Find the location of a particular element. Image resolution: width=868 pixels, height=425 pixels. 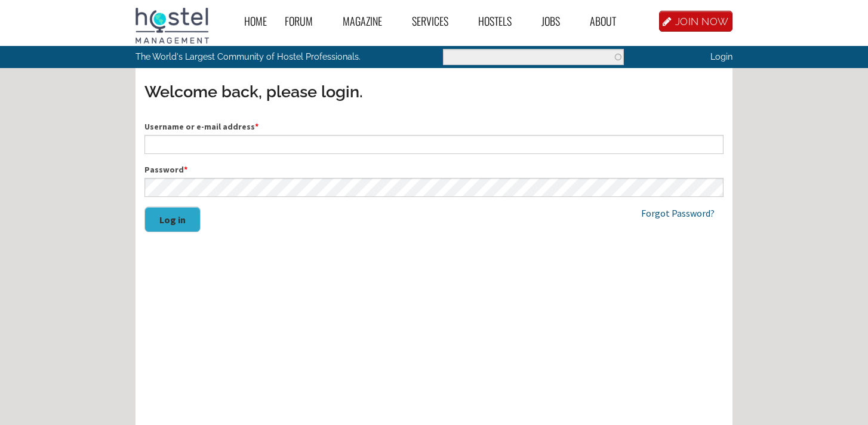

label: Password is located at coordinates (434, 169).